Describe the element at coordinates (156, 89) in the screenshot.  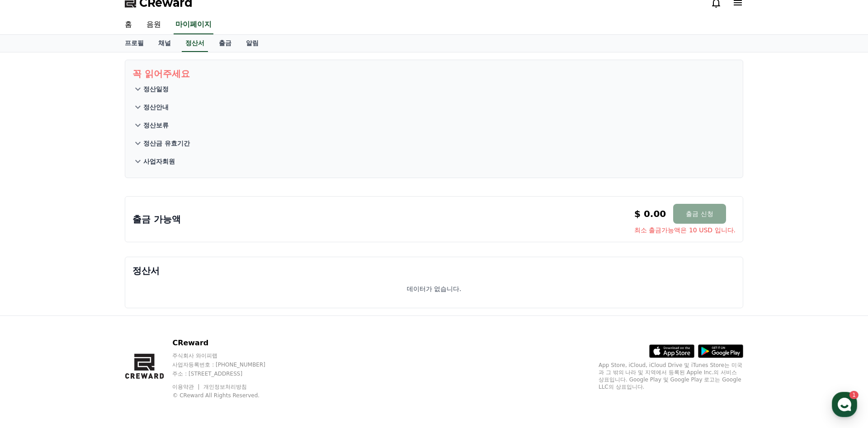
I see `p: 정산일정` at that location.